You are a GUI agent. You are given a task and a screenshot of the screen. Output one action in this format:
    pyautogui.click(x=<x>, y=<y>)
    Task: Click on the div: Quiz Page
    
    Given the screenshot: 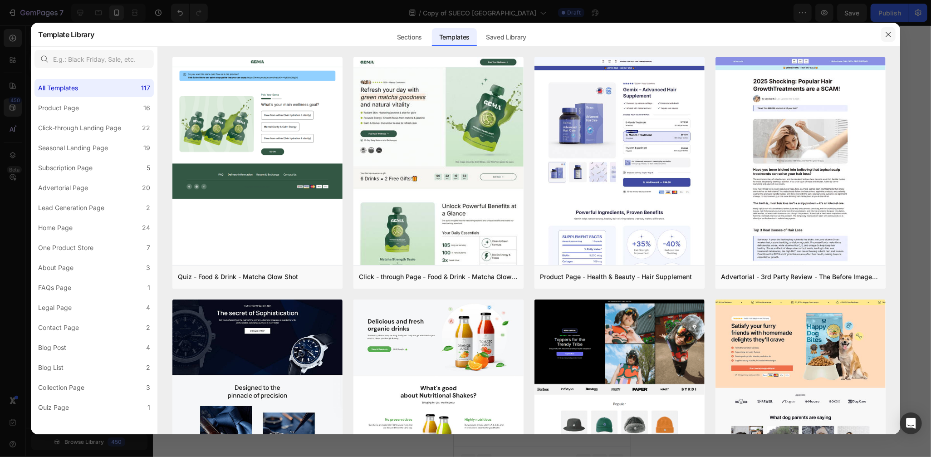 What is the action you would take?
    pyautogui.click(x=54, y=407)
    